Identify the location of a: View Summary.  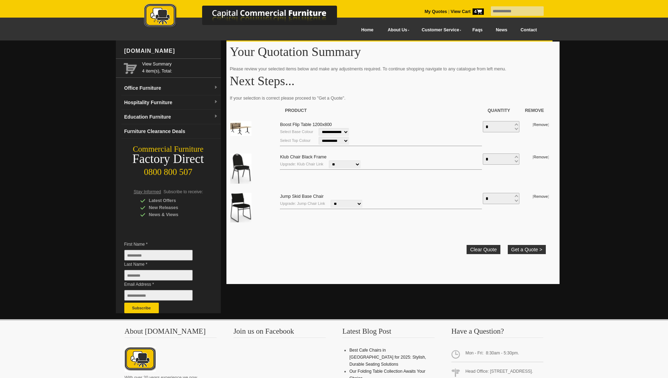
(180, 64).